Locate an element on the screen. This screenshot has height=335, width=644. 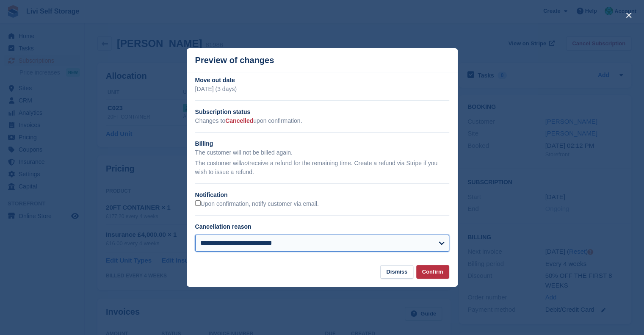
p: The customer will receive a refund for the remaining time. Create a refund via Stripe if you wish... is located at coordinates (322, 168).